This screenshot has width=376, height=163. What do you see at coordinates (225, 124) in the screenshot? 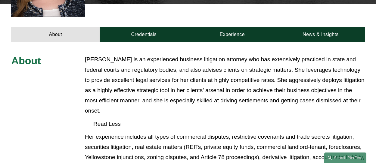
I see `button: Read Less` at bounding box center [225, 124].